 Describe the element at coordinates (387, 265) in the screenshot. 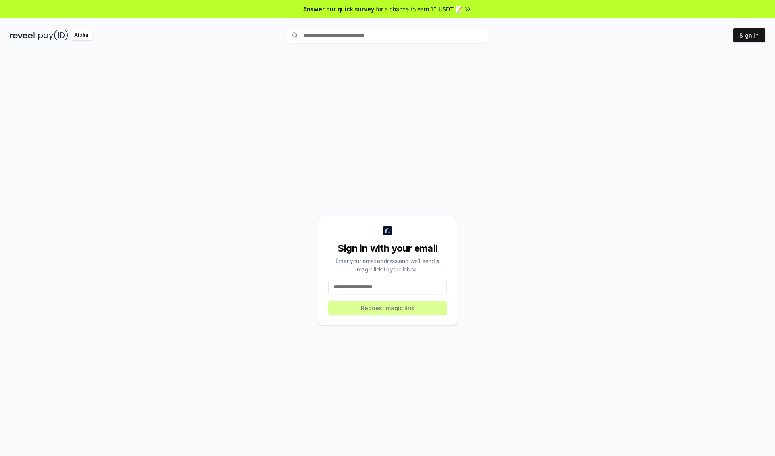

I see `div: Enter your email address and we’ll send a magic link to your inbox.` at that location.